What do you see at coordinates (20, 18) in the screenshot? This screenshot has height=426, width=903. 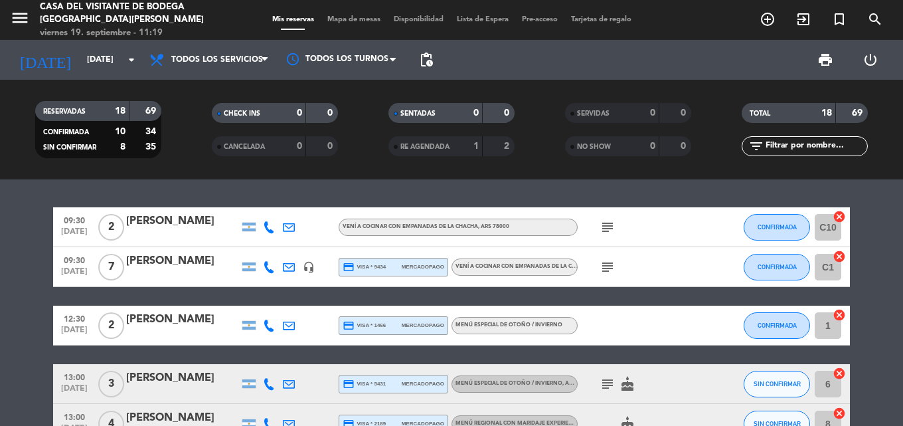 I see `i: menu` at bounding box center [20, 18].